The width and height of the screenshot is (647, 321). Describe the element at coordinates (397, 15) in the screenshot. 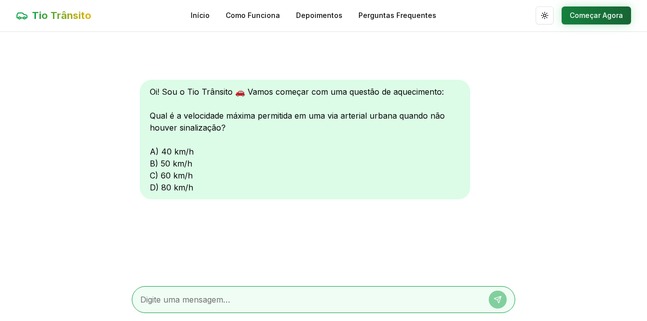

I see `a: Perguntas Frequentes` at that location.